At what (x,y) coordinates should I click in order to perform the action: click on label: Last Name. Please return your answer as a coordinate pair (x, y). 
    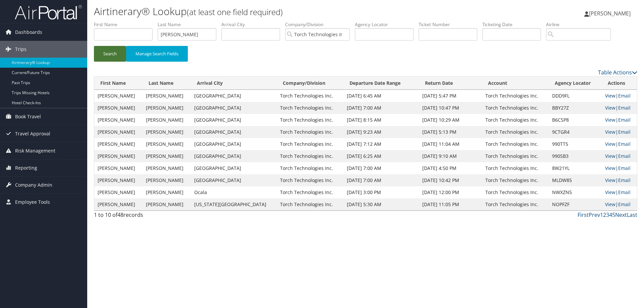
    Looking at the image, I should click on (190, 24).